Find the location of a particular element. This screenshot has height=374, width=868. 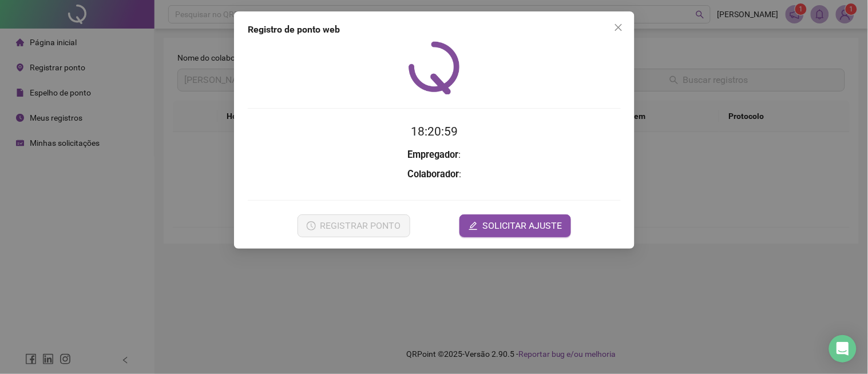

button: REGISTRAR PONTO is located at coordinates (353, 225).